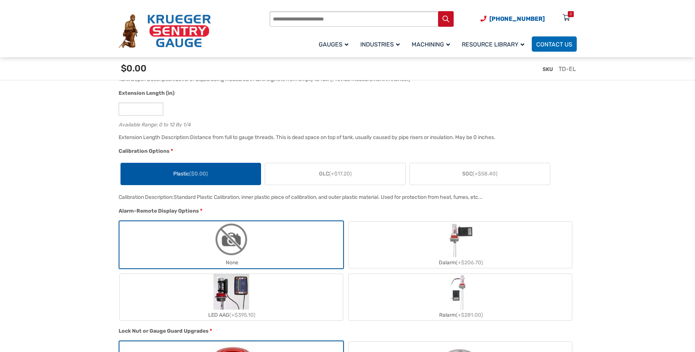 The width and height of the screenshot is (695, 352). Describe the element at coordinates (335, 44) in the screenshot. I see `a: Gauges` at that location.